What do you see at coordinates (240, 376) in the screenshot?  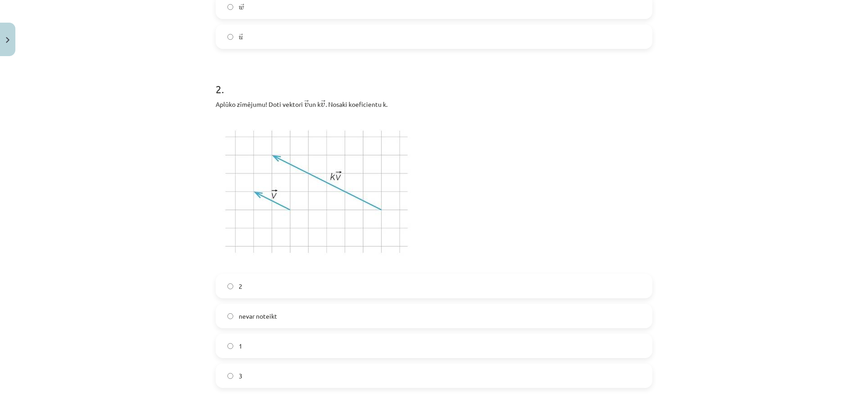 I see `span: 3` at bounding box center [240, 376].